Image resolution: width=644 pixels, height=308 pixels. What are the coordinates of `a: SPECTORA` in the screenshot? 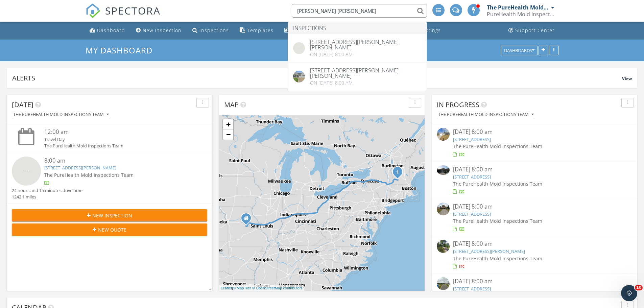 It's located at (123, 16).